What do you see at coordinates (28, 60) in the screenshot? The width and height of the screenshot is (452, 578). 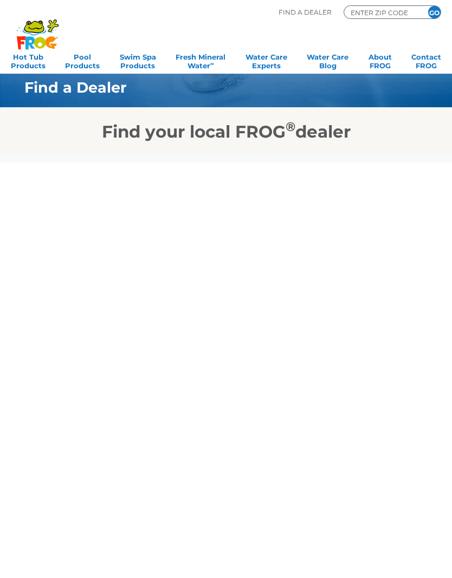 I see `a: Hot TubProducts` at bounding box center [28, 60].